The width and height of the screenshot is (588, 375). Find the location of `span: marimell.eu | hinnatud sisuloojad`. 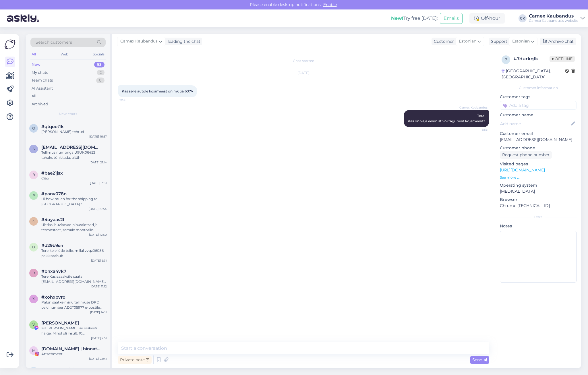

span: marimell.eu | hinnatud sisuloojad is located at coordinates (71, 349).